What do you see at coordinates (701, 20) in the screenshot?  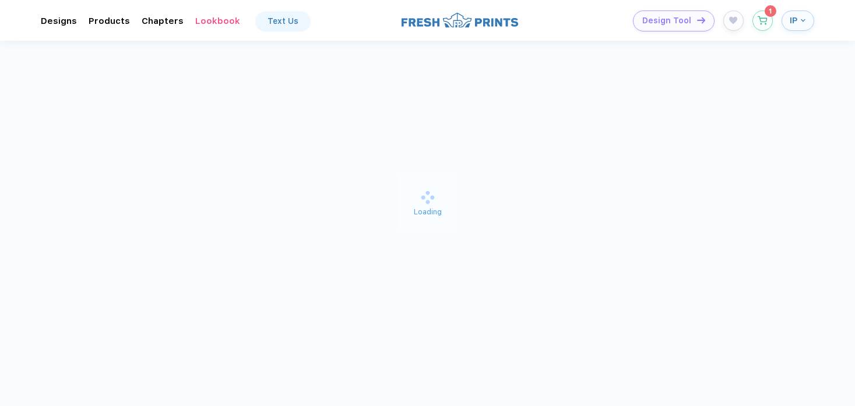 I see `img: icon` at bounding box center [701, 20].